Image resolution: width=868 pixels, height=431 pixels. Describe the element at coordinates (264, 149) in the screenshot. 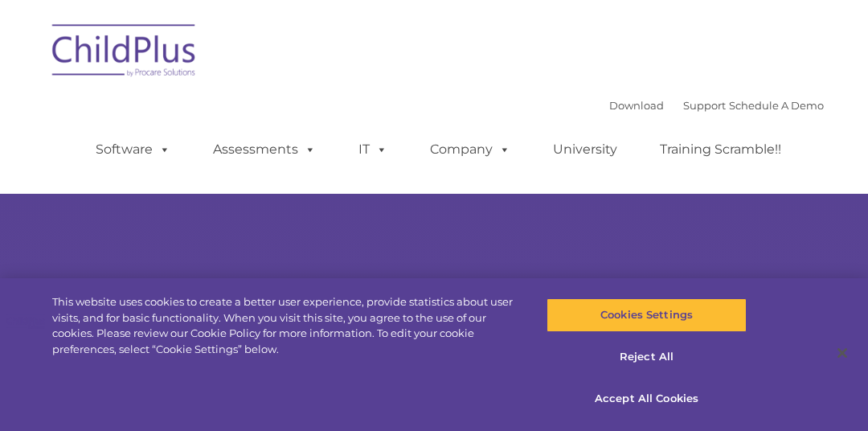

I see `a: Assessments` at that location.